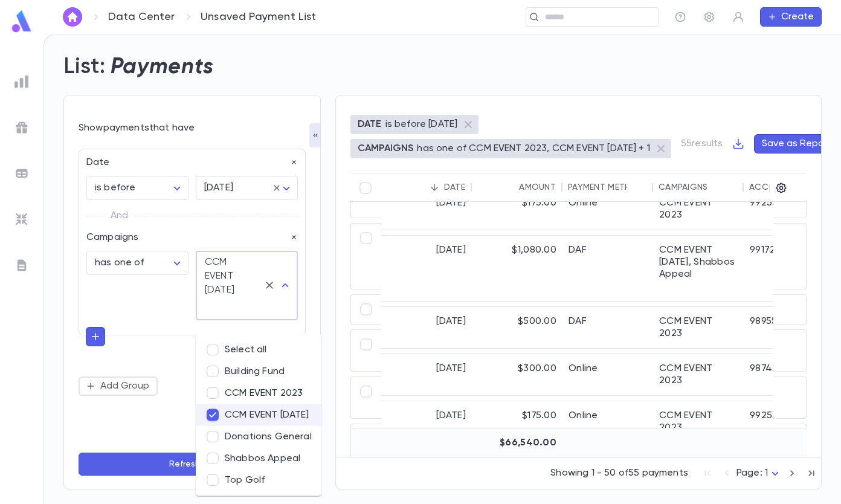 Image resolution: width=841 pixels, height=504 pixels. Describe the element at coordinates (258, 393) in the screenshot. I see `li: CCM EVENT 2023` at that location.